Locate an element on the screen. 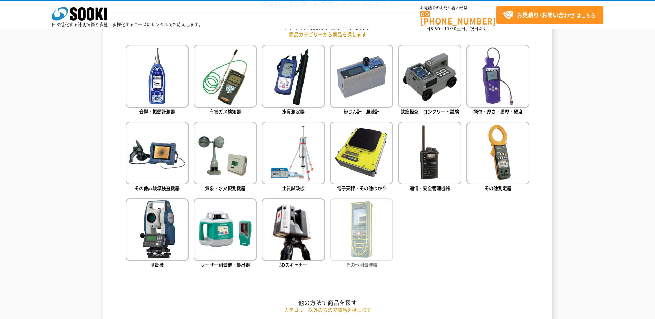 The height and width of the screenshot is (319, 655). img: 測量機 is located at coordinates (157, 229).